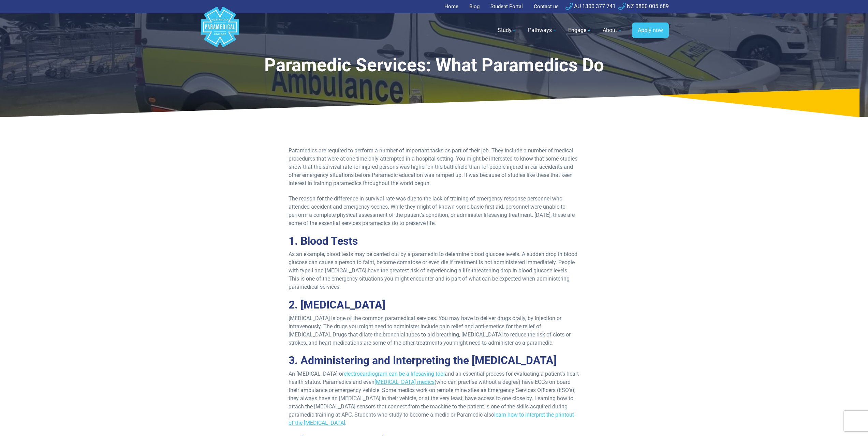 The width and height of the screenshot is (868, 436). I want to click on a: Engage, so click(580, 31).